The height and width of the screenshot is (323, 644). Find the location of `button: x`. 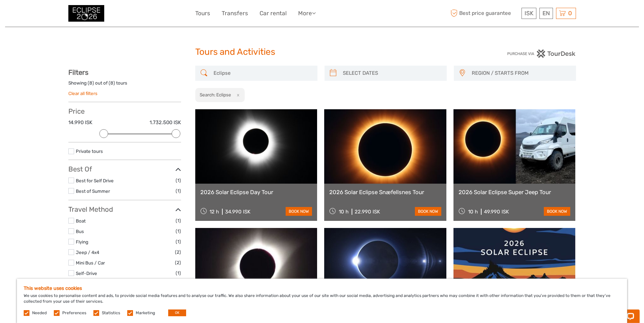

button: x is located at coordinates (236, 94).